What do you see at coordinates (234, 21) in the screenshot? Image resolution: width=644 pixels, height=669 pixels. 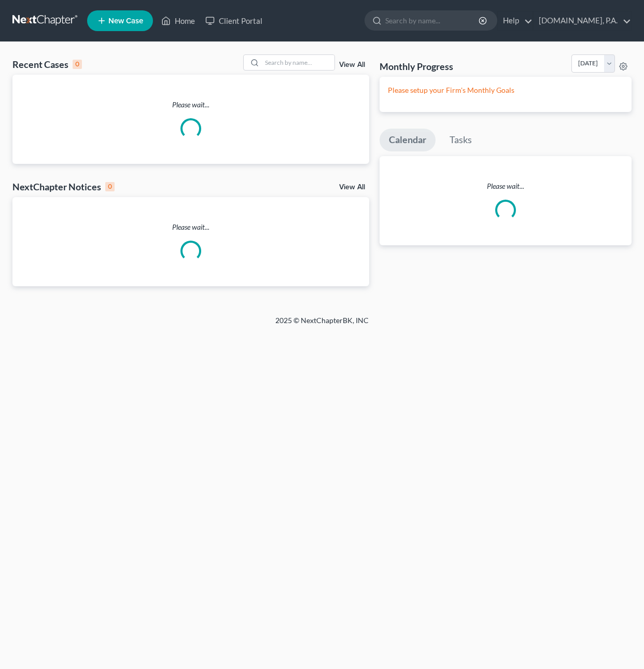 I see `a: Client Portal` at bounding box center [234, 21].